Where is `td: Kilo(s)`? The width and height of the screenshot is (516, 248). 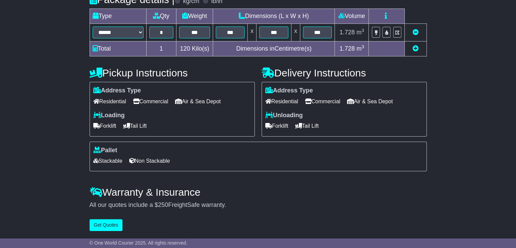
td: Kilo(s) is located at coordinates (194, 49).